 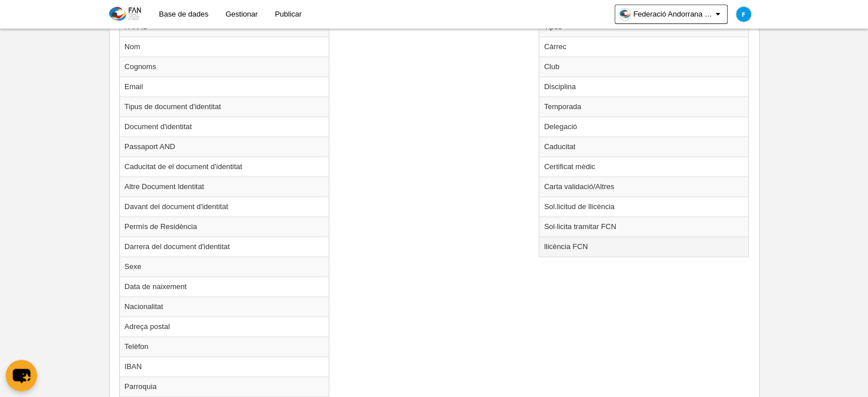 What do you see at coordinates (224, 366) in the screenshot?
I see `td: IBAN` at bounding box center [224, 366].